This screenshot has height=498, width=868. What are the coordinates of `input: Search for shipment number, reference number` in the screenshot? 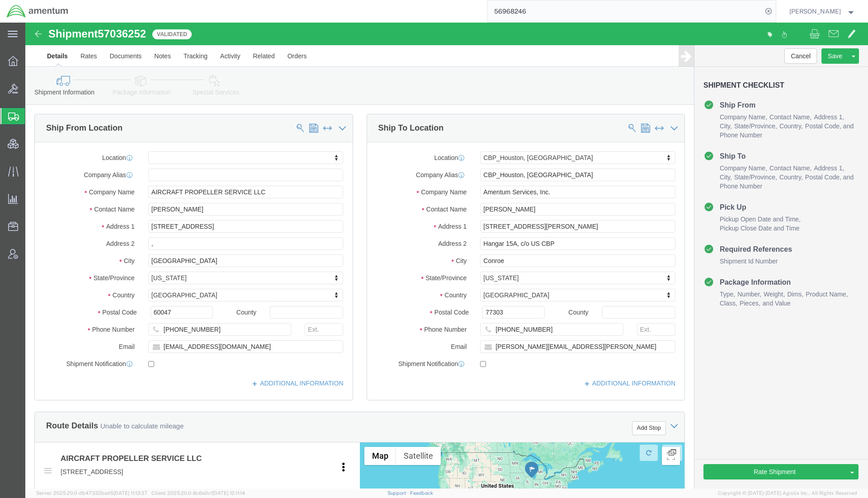 It's located at (625, 12).